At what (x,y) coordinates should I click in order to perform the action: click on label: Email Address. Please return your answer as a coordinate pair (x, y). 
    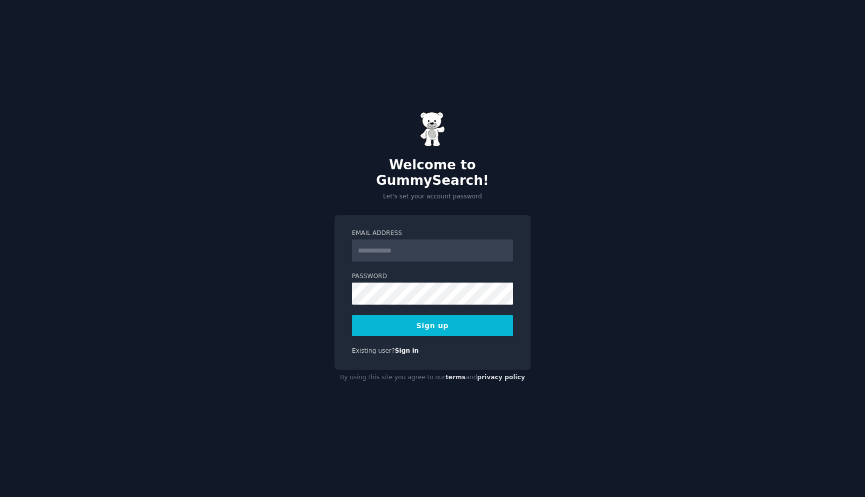
    Looking at the image, I should click on (433, 233).